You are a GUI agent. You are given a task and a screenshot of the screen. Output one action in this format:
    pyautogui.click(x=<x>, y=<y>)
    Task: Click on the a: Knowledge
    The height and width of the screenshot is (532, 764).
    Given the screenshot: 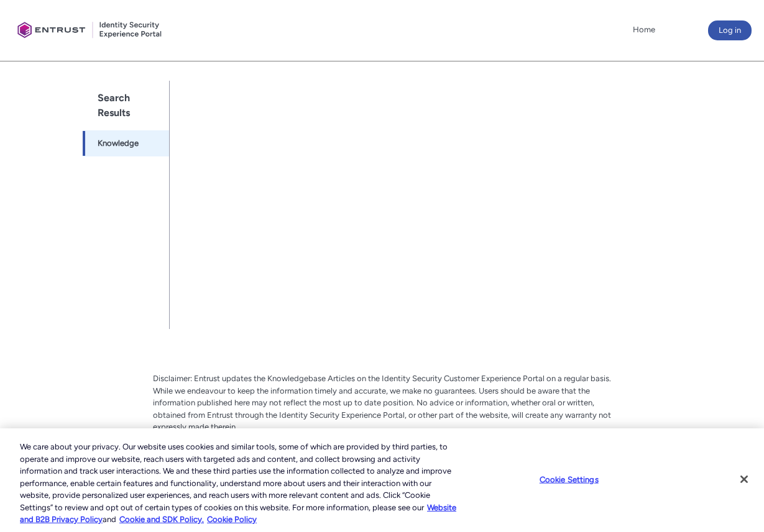 What is the action you would take?
    pyautogui.click(x=126, y=144)
    